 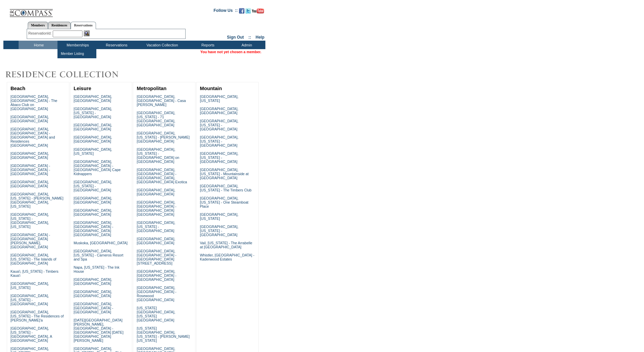 What do you see at coordinates (72, 54) in the screenshot?
I see `td: Member Listing` at bounding box center [72, 54].